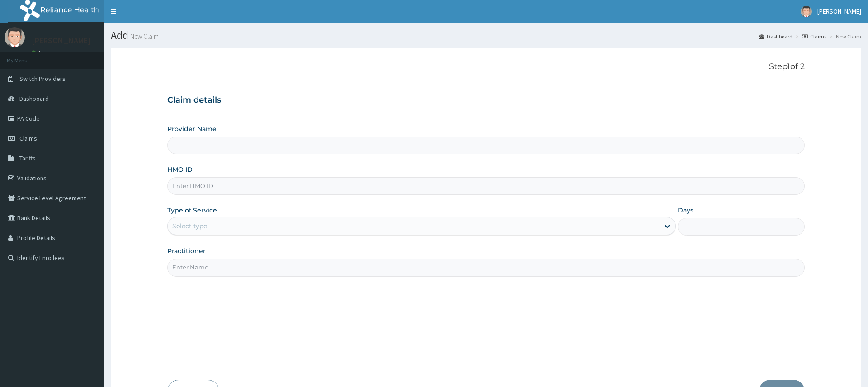 This screenshot has width=868, height=387. What do you see at coordinates (844, 37) in the screenshot?
I see `li: New Claim` at bounding box center [844, 37].